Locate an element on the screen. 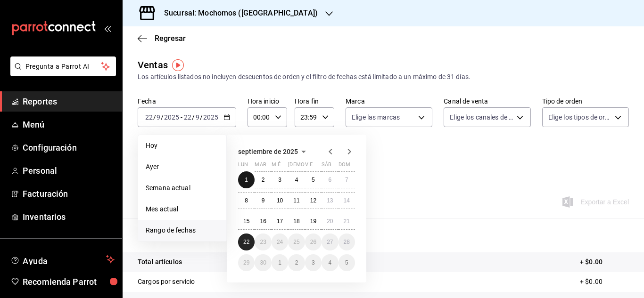  button: Regresar is located at coordinates (162, 38).